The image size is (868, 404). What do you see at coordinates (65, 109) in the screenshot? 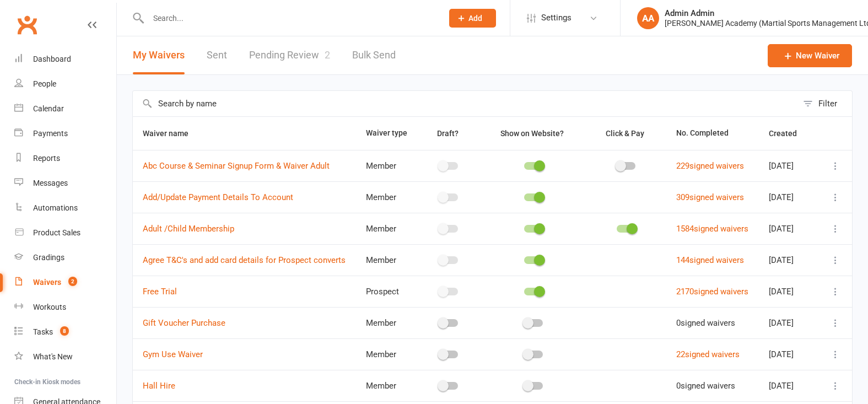
I see `a: Calendar` at bounding box center [65, 109].